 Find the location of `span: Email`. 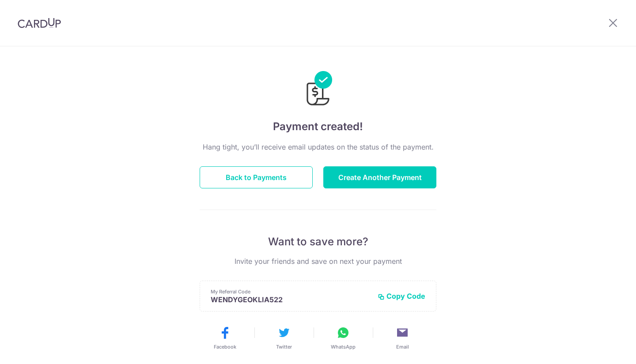

span: Email is located at coordinates (403, 347).